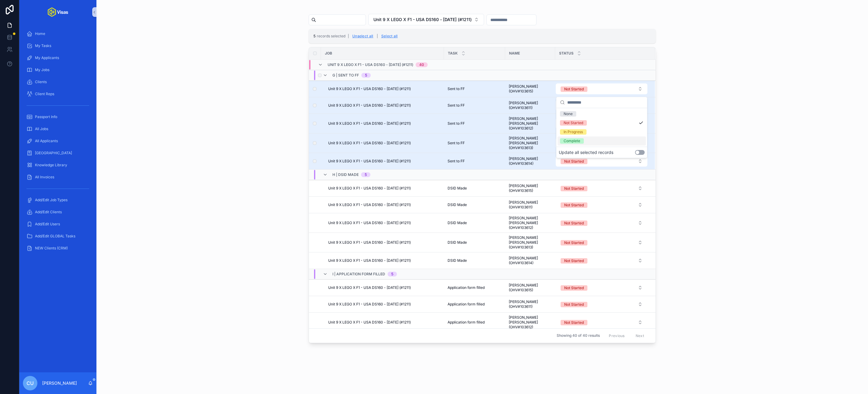  Describe the element at coordinates (58, 200) in the screenshot. I see `a: Add/Edit Job Types` at that location.